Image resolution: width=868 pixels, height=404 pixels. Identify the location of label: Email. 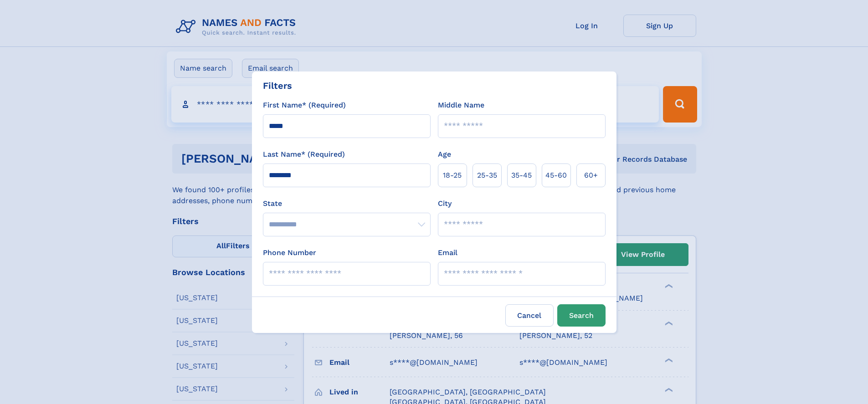
(447, 253).